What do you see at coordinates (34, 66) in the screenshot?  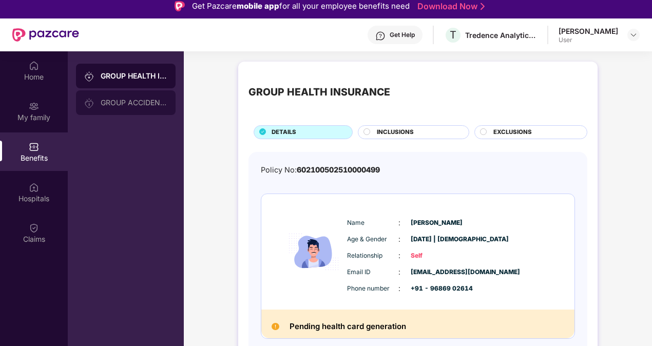 I see `img: svg+xml;base64,PHN2ZyBpZD0iSG9tZSIgeG1sbnM9Imh0dHA6Ly93d3cudzMub3JnLzIwMDAvc3ZnIiB3aWR0aD0iMjAiIG...` at bounding box center [34, 66].